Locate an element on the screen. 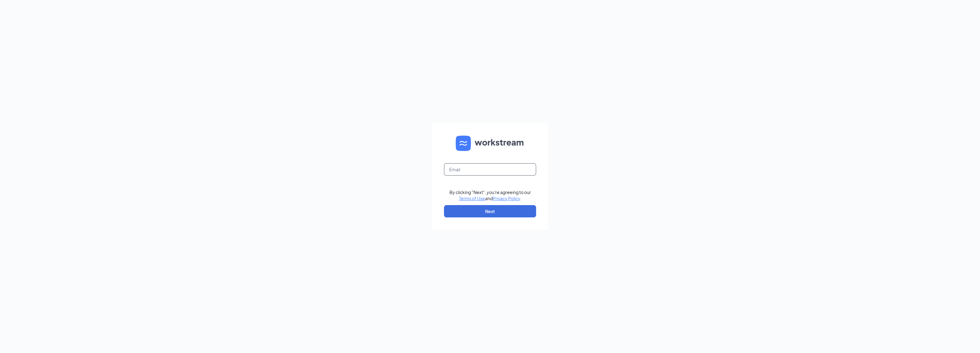 The image size is (980, 353). input: Email is located at coordinates (490, 169).